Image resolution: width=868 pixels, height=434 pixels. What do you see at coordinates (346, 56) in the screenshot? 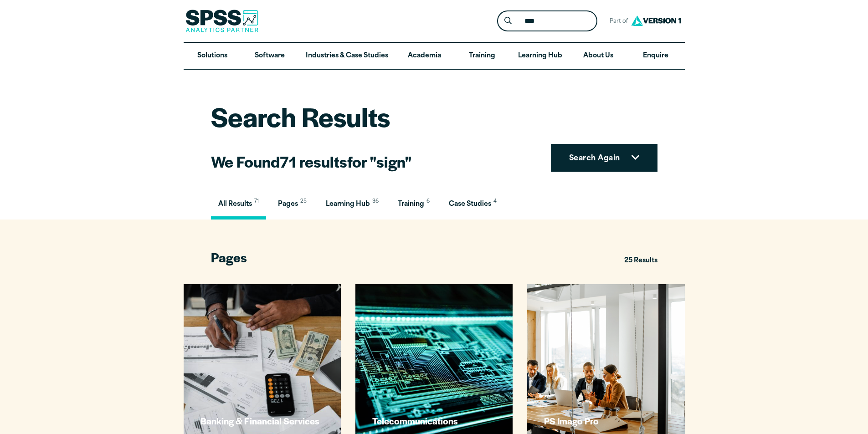
I see `a: Industries & Case Studies` at bounding box center [346, 56].